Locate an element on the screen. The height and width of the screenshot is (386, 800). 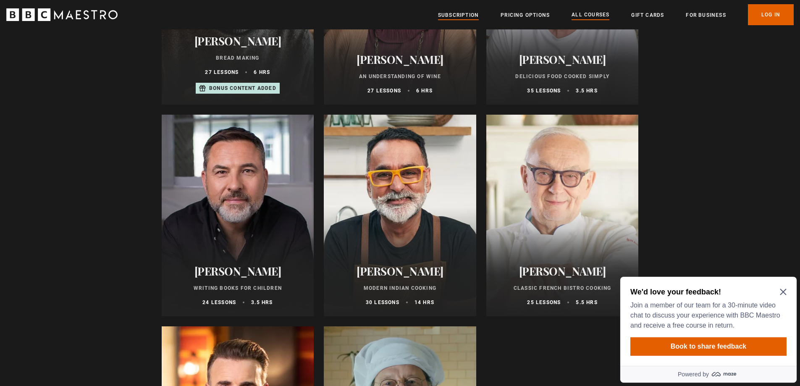
p: Bonus content added is located at coordinates (243, 88).